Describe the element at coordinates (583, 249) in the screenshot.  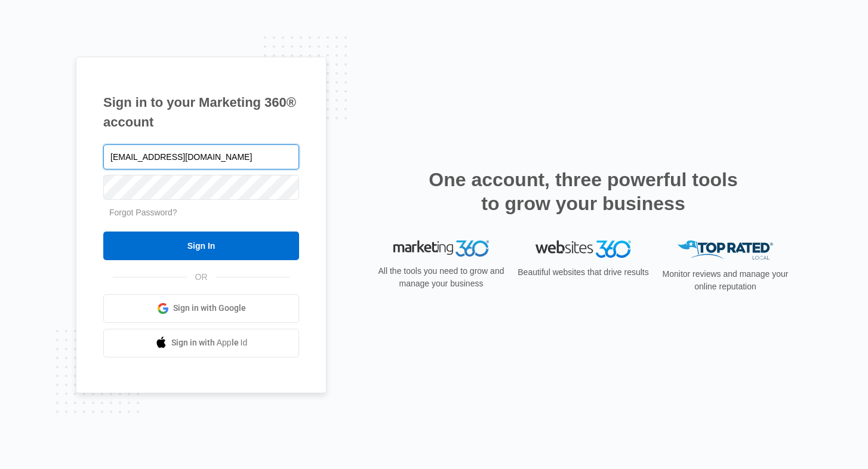
I see `img: Websites 360` at that location.